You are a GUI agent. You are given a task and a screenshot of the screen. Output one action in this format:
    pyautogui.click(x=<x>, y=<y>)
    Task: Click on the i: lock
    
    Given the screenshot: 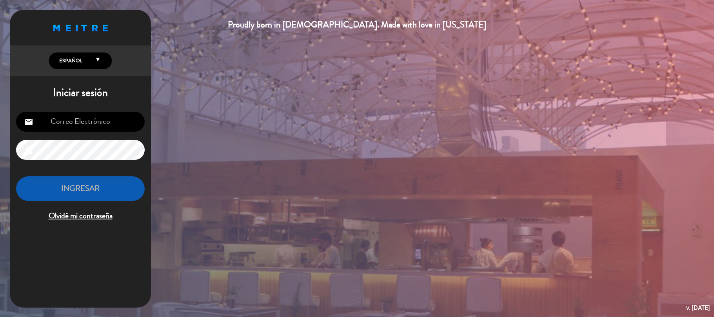 What is the action you would take?
    pyautogui.click(x=29, y=150)
    